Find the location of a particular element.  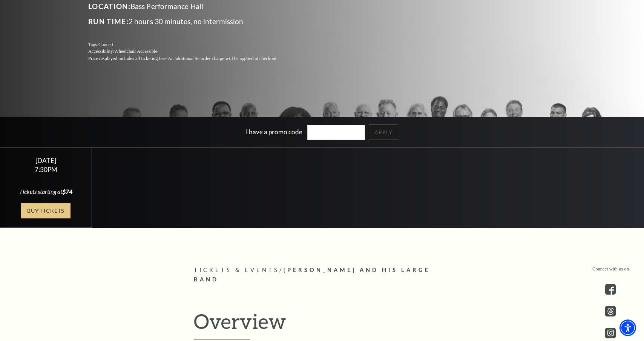

span: Wheelchair Accessible is located at coordinates (136, 51).